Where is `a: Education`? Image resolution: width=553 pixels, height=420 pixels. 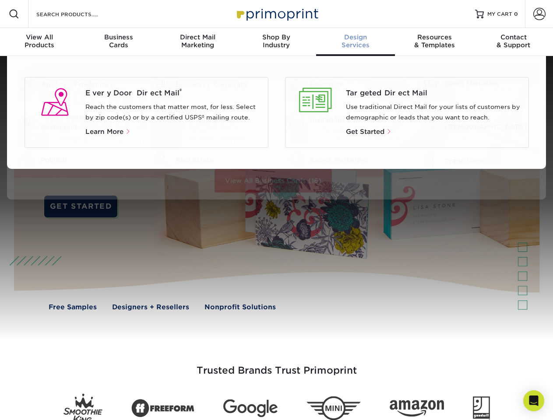 a: Education is located at coordinates (344, 84).